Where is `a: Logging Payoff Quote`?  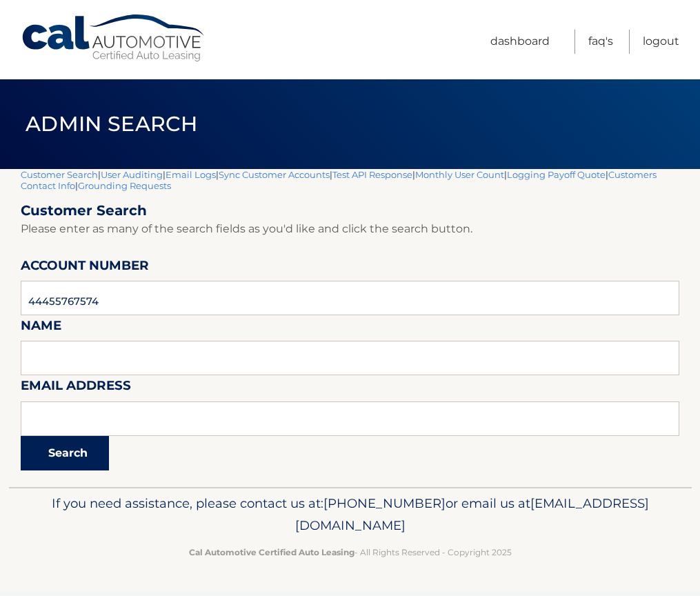
a: Logging Payoff Quote is located at coordinates (556, 175).